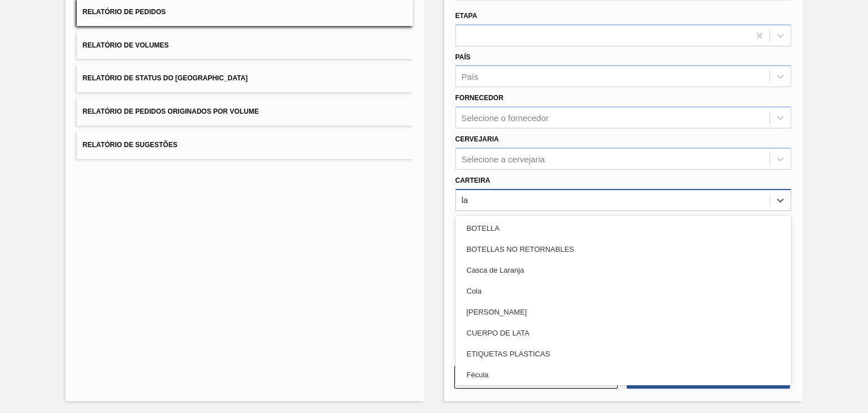  I want to click on label: Etapa, so click(466, 16).